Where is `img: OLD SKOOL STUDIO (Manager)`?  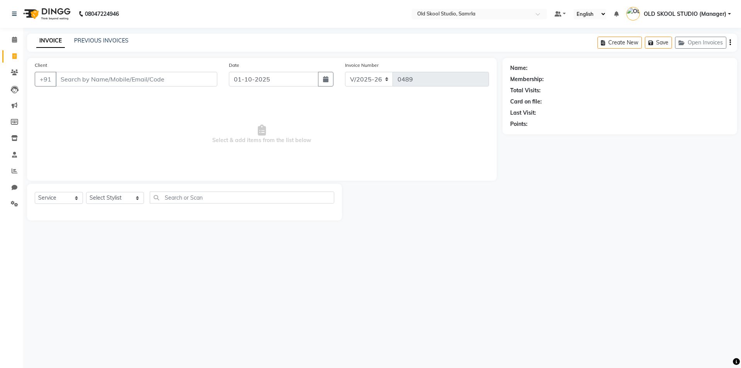
img: OLD SKOOL STUDIO (Manager) is located at coordinates (633, 13).